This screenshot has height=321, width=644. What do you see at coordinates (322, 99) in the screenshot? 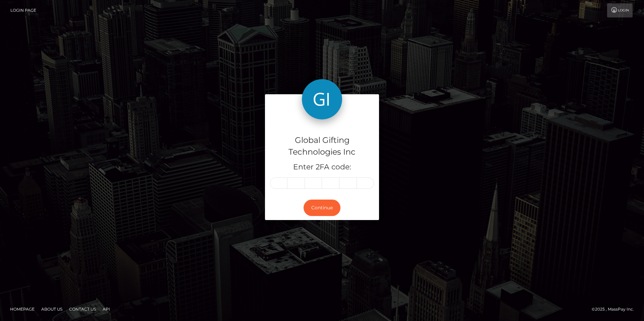
I see `img: Global Gifting Technologies Inc` at bounding box center [322, 99].